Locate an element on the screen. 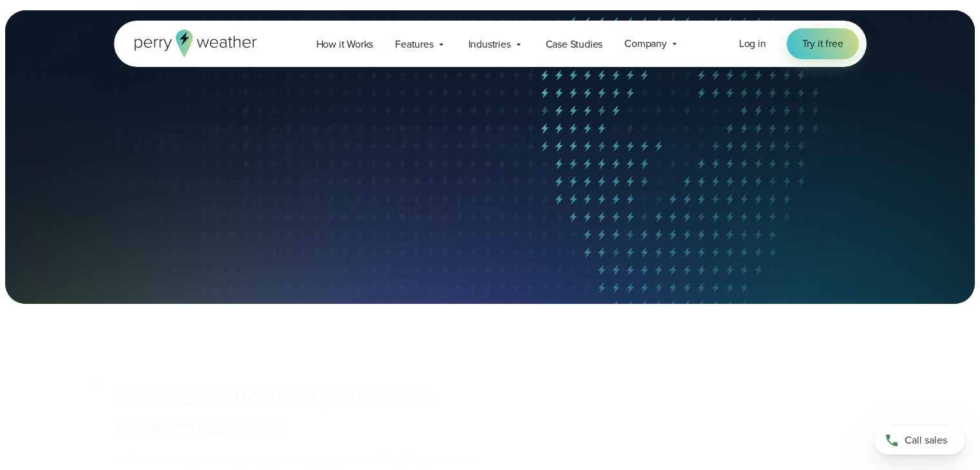  span: Case Studies is located at coordinates (574, 44).